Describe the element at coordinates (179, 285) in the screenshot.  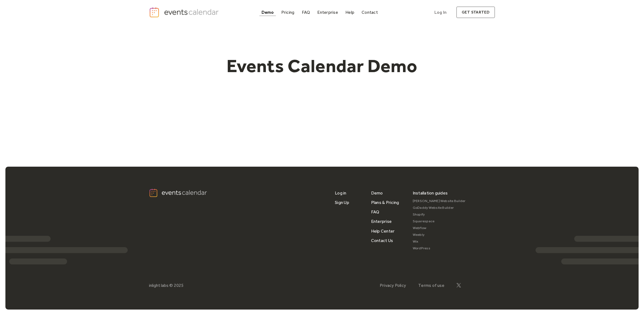
I see `div: 2025` at that location.